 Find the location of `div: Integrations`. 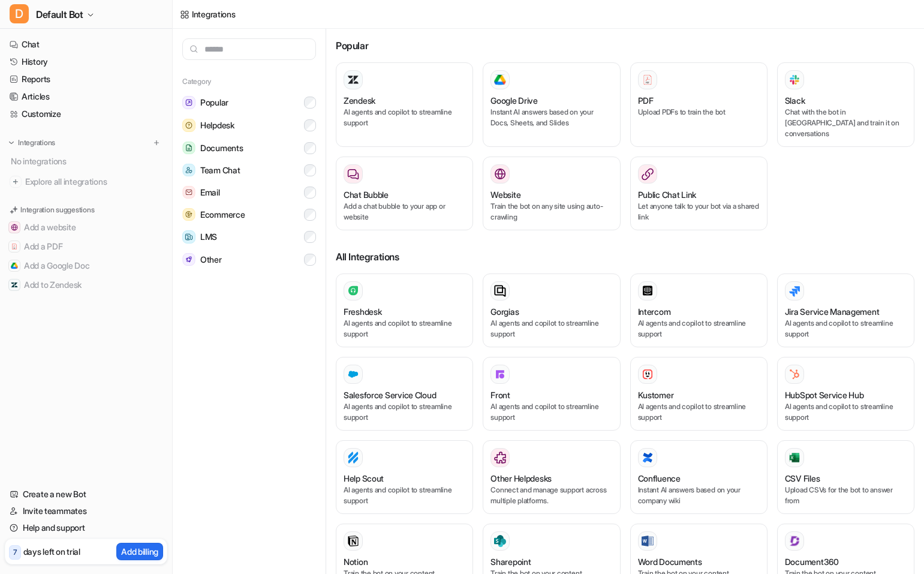

div: Integrations is located at coordinates (214, 14).